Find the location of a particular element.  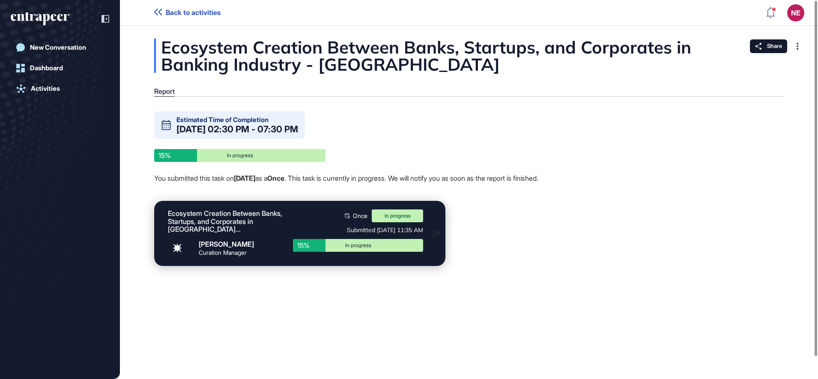

div: Estimated Time of Completion is located at coordinates (222, 119).